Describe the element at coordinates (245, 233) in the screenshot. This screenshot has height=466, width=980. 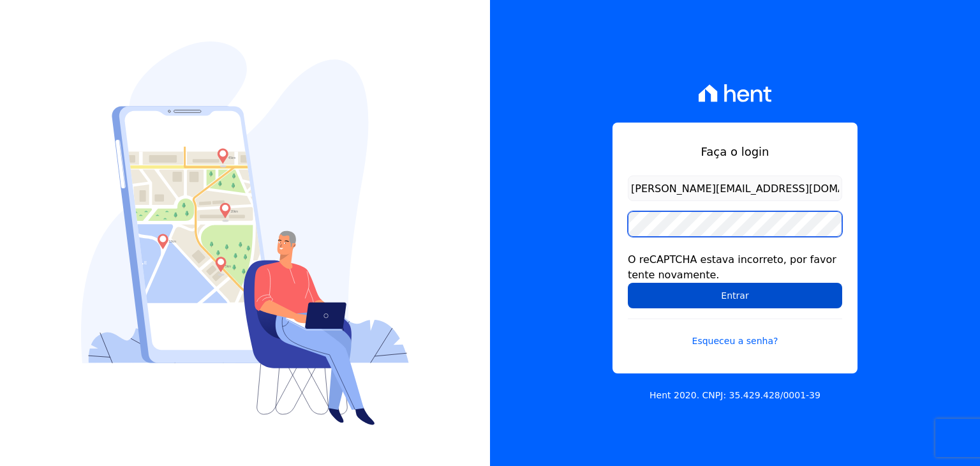
I see `img: Login` at that location.